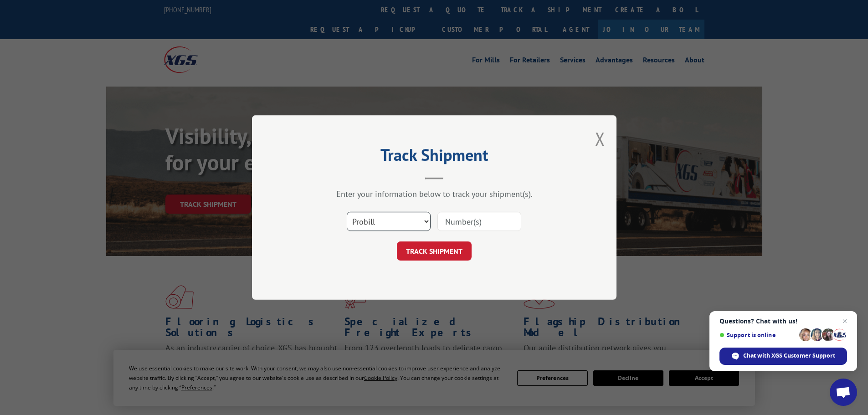 The image size is (868, 415). What do you see at coordinates (479, 221) in the screenshot?
I see `input: Number(s)` at bounding box center [479, 221].